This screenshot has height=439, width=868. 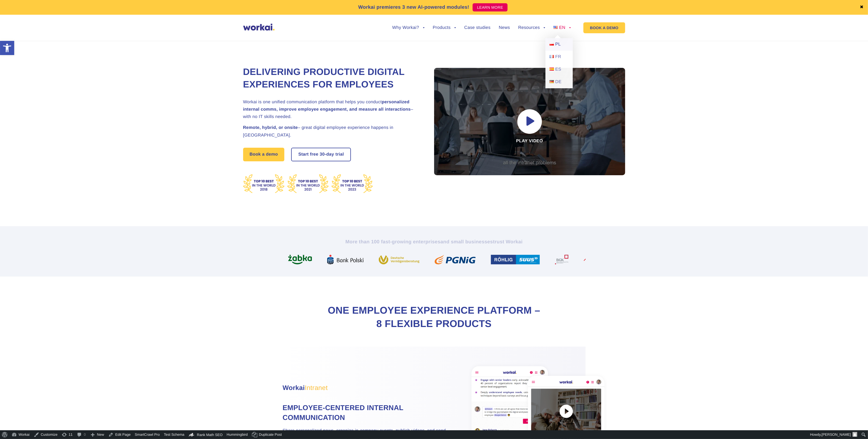 What do you see at coordinates (237, 435) in the screenshot?
I see `a: Hummingbird` at bounding box center [237, 435].